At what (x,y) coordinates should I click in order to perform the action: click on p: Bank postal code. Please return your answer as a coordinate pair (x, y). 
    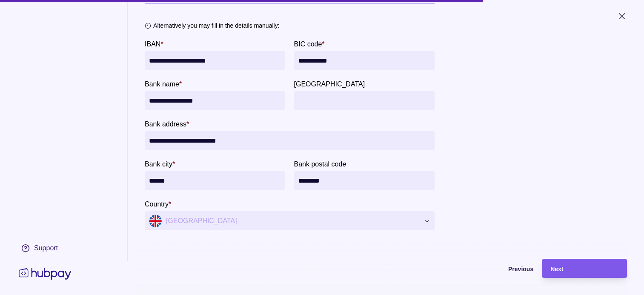
    Looking at the image, I should click on (319, 164).